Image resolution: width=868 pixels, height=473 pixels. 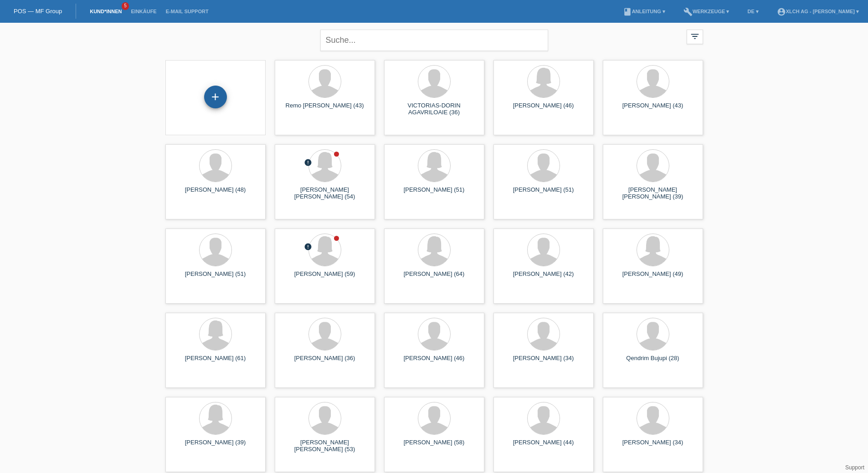 I want to click on a: DE ▾, so click(x=752, y=12).